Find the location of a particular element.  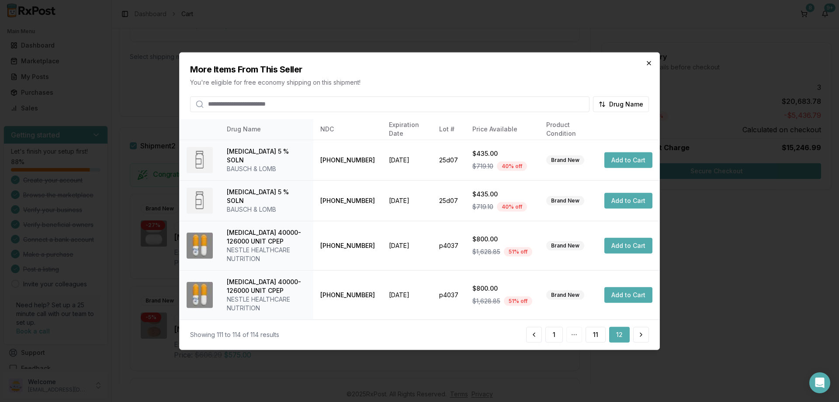

h2: More Items From This Seller is located at coordinates (419, 69).